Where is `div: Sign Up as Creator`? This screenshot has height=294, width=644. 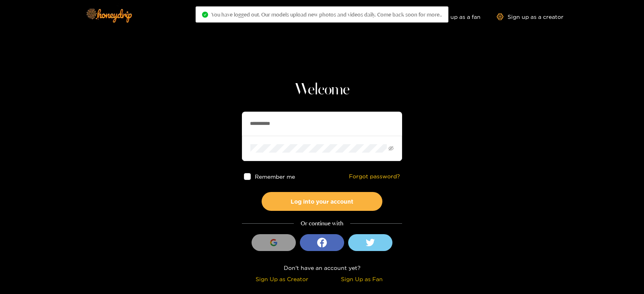 div: Sign Up as Creator is located at coordinates (282, 279).